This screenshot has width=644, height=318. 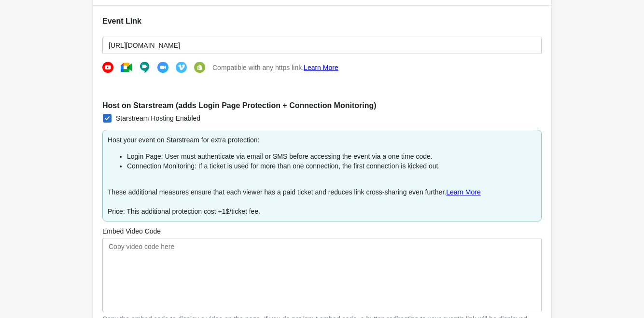 I want to click on label: Embed Video Code, so click(x=132, y=231).